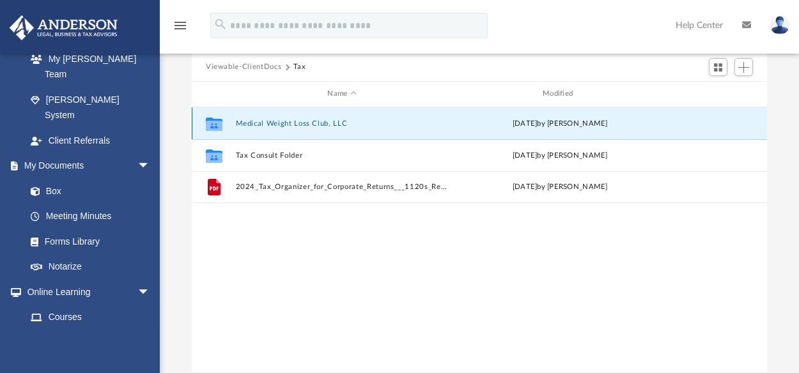 The width and height of the screenshot is (799, 373). What do you see at coordinates (63, 27) in the screenshot?
I see `img: Anderson Advisors Platinum Portal` at bounding box center [63, 27].